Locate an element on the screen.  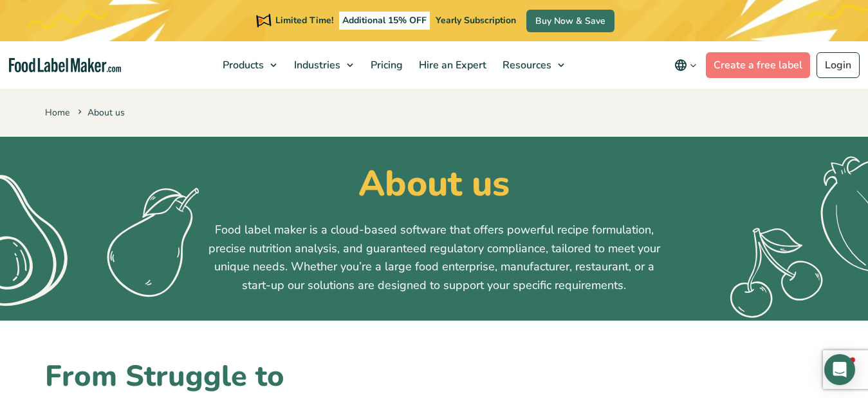
span: Additional 15% OFF is located at coordinates (384, 20).